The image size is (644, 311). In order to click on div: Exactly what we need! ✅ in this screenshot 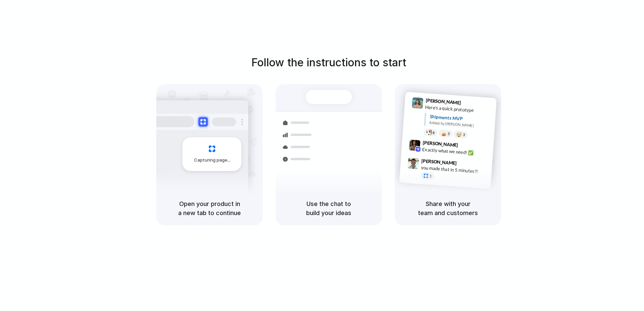, I will do `click(456, 152)`.